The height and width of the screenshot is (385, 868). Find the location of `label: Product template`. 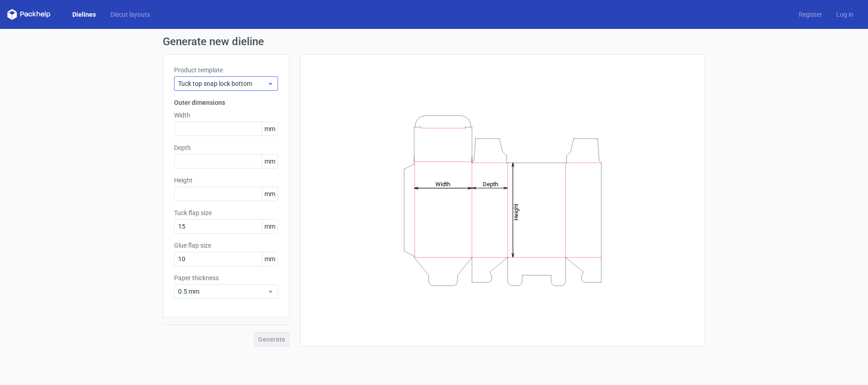

label: Product template is located at coordinates (226, 70).